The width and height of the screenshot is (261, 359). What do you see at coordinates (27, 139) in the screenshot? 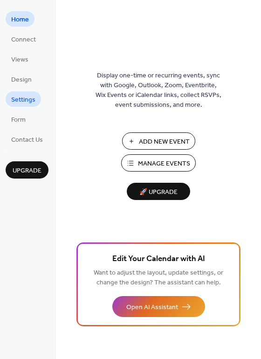
I see `a: Contact Us` at bounding box center [27, 139].